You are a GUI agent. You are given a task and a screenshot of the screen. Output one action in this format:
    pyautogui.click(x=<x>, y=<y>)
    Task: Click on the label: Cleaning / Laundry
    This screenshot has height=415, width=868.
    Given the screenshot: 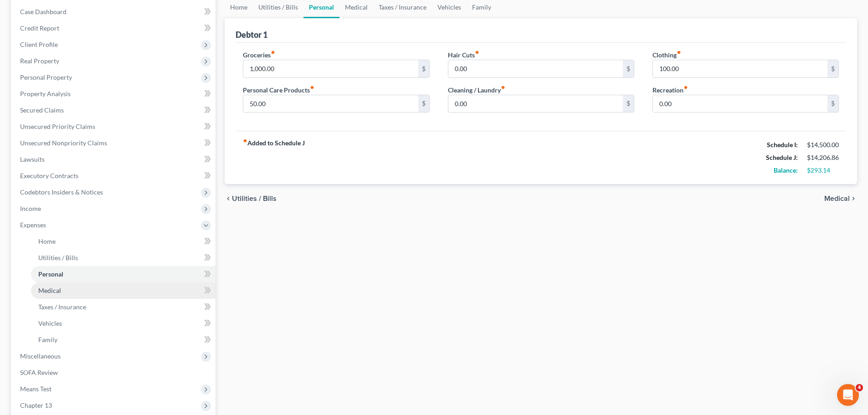 What is the action you would take?
    pyautogui.click(x=477, y=90)
    